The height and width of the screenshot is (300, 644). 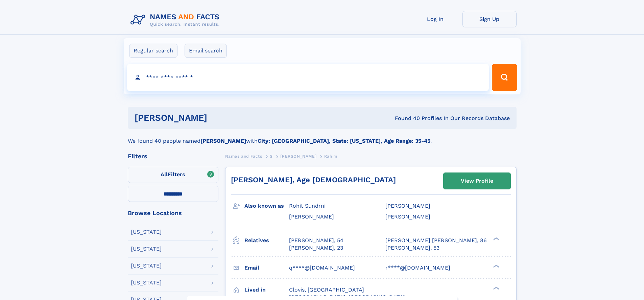 I want to click on a: S, so click(x=271, y=155).